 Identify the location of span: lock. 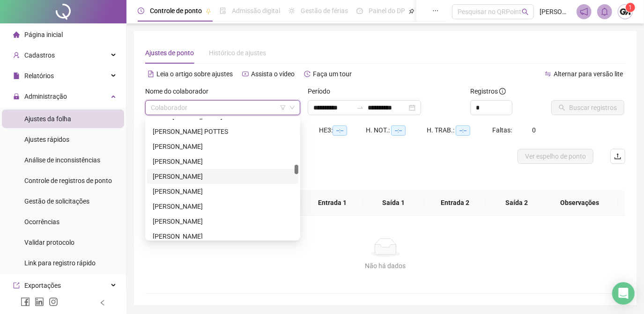
(16, 97).